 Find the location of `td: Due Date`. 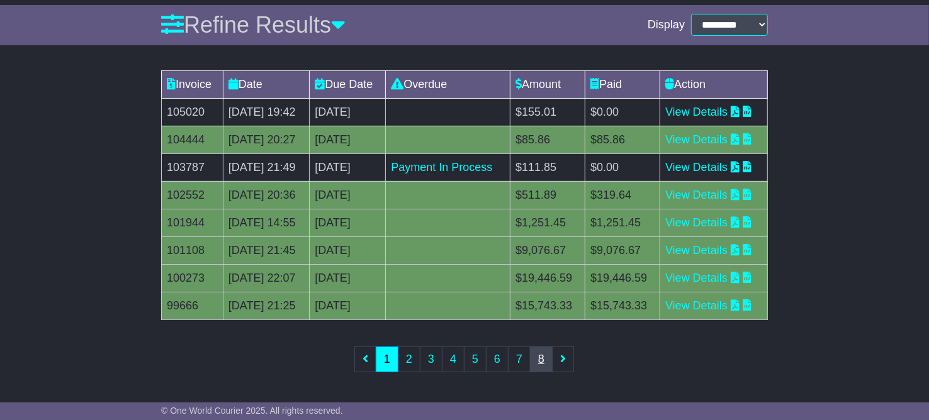

td: Due Date is located at coordinates (347, 84).